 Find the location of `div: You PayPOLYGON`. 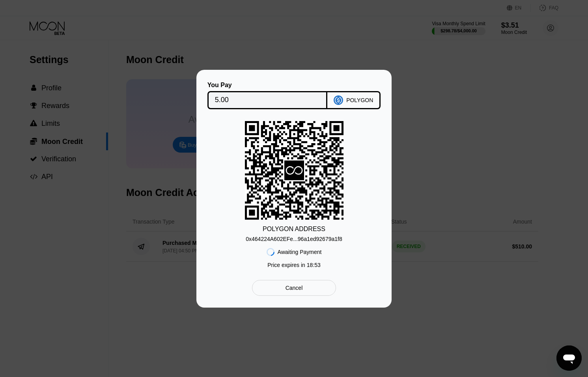

div: You PayPOLYGON is located at coordinates (294, 95).